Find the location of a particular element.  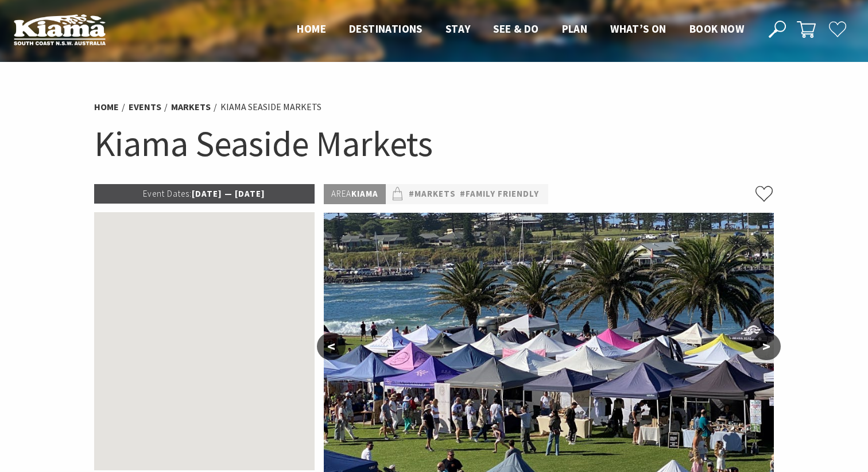

span: Plan is located at coordinates (574, 29).